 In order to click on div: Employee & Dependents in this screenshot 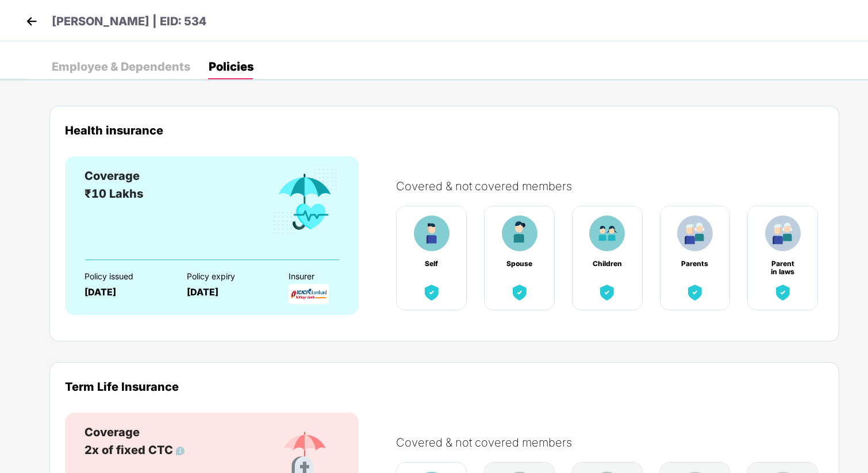, I will do `click(121, 66)`.